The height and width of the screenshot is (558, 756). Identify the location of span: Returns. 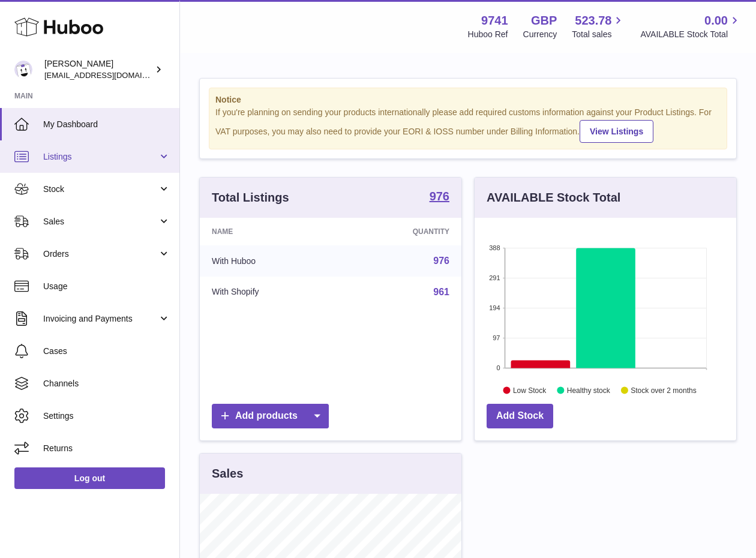
(107, 448).